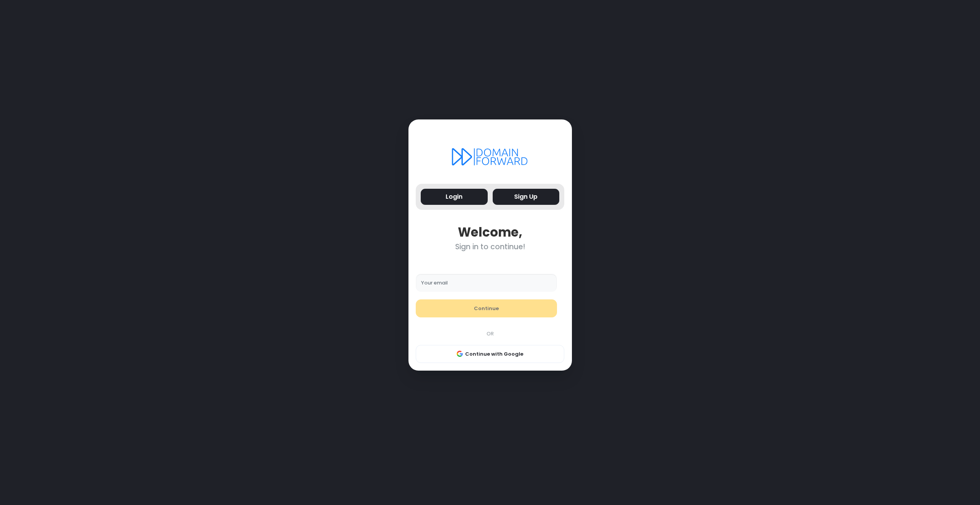 This screenshot has width=980, height=505. I want to click on button: Continue with Google, so click(490, 354).